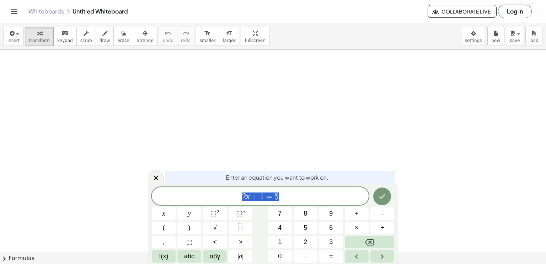 The width and height of the screenshot is (546, 264). Describe the element at coordinates (229, 36) in the screenshot. I see `button: format_sizelarger` at that location.